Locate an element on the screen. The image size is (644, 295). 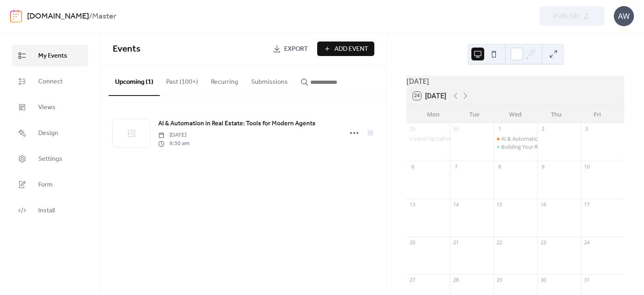
div: 1 is located at coordinates (500, 128).